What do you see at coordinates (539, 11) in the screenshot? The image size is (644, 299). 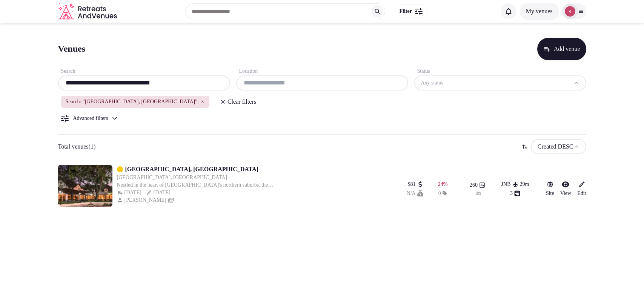 I see `a: My venues` at bounding box center [539, 11].